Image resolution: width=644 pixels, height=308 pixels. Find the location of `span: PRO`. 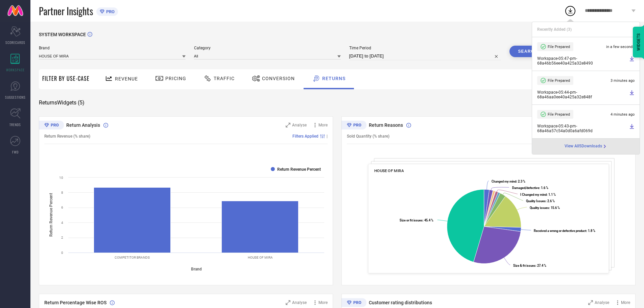

span: PRO is located at coordinates (110, 12).